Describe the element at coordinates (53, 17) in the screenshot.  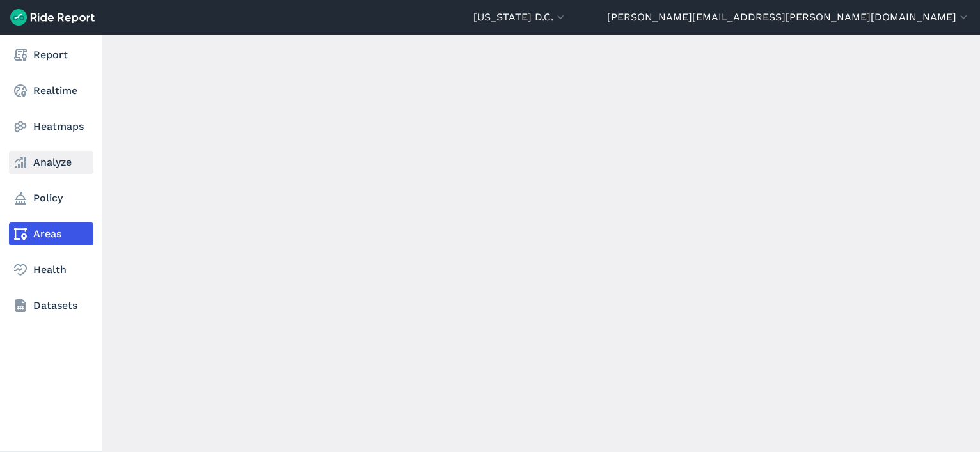
I see `img: Ride Report` at that location.